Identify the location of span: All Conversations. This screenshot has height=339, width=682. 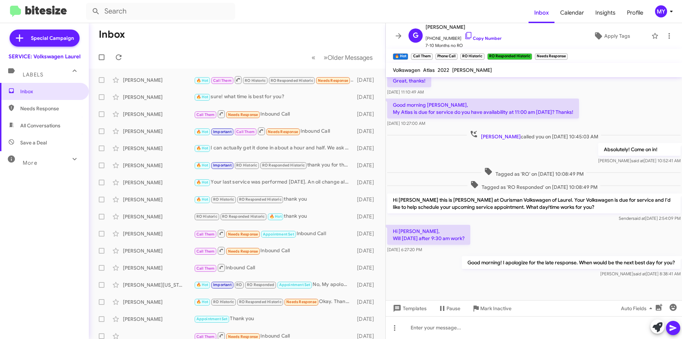
(40, 125).